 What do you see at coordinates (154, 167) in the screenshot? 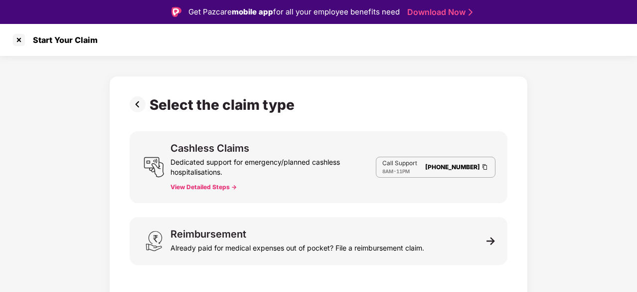
I see `img: svg+xml;base64,PHN2ZyB3aWR0aD0iMjQiIGhlaWdodD0iMjUiIHZpZXdCb3g9IjAgMCAyNCAyNSIgZmlsbD0ibm9uZSIgeG...` at bounding box center [154, 167].